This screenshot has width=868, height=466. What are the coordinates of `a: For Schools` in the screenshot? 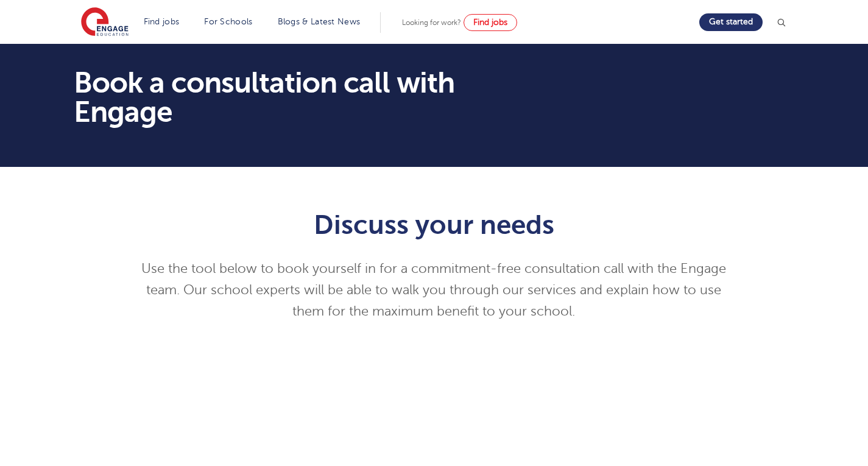 It's located at (228, 22).